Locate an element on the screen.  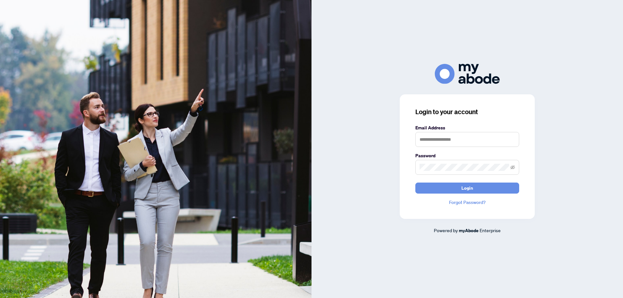
a: Forgot Password? is located at coordinates (467, 202).